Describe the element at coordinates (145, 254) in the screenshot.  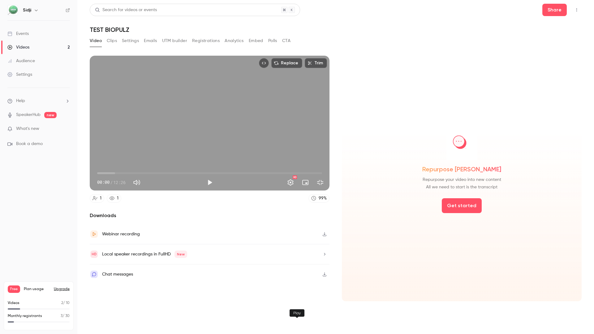
I see `div: Local speaker recordings in FullHD` at that location.